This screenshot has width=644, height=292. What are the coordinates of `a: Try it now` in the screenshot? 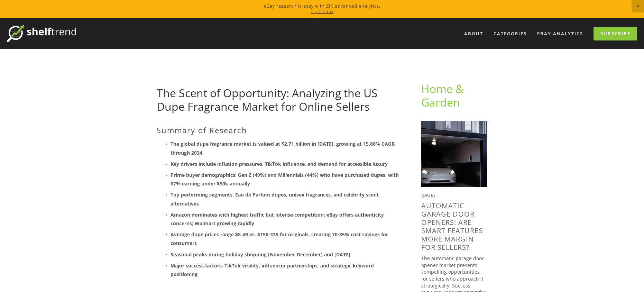 It's located at (322, 12).